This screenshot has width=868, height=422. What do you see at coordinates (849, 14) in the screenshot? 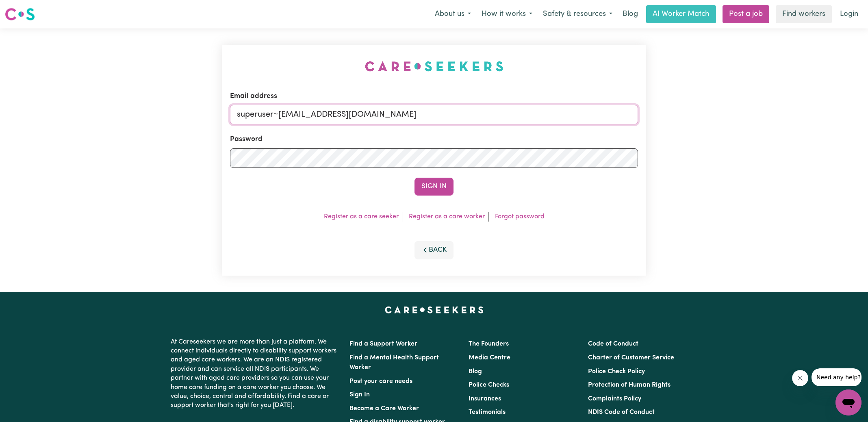
I see `a: Login` at bounding box center [849, 14].